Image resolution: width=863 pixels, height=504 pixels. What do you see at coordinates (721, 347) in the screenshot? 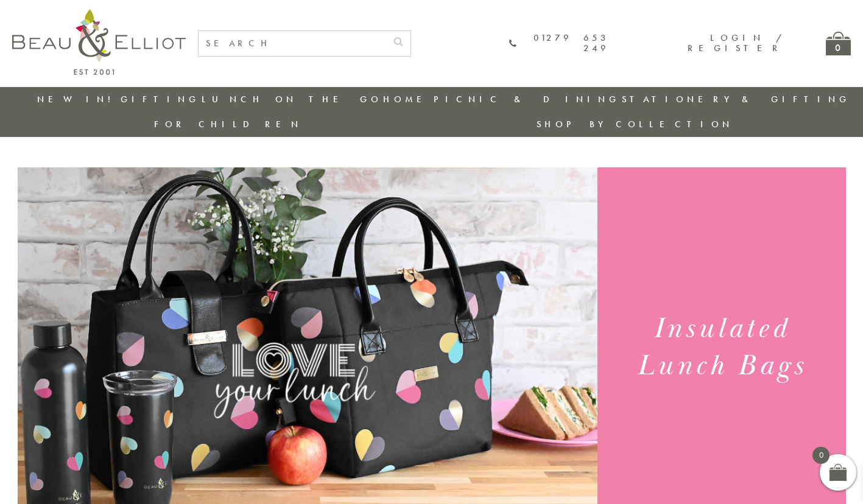
I see `h1: Insulated Lunch Bags` at bounding box center [721, 347].